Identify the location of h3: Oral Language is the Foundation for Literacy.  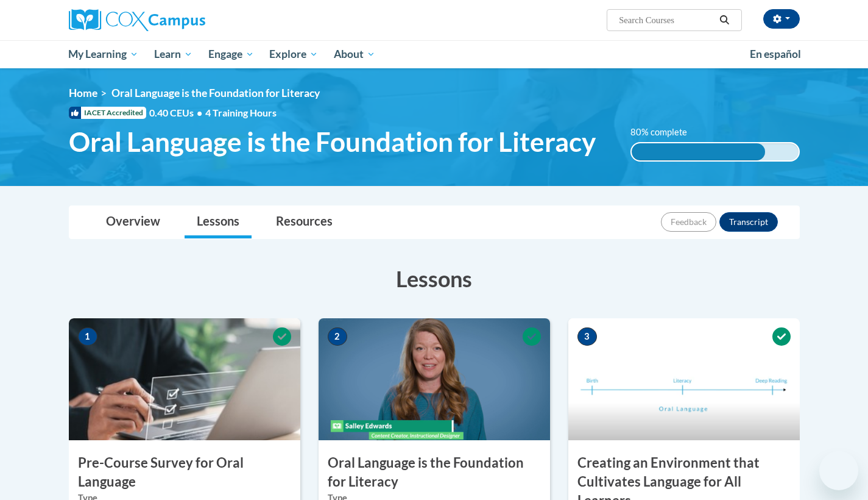
(434, 473).